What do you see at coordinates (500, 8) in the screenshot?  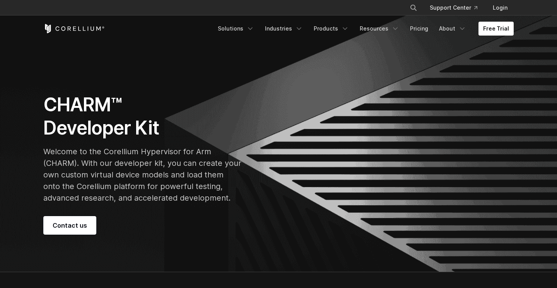 I see `a: Login` at bounding box center [500, 8].